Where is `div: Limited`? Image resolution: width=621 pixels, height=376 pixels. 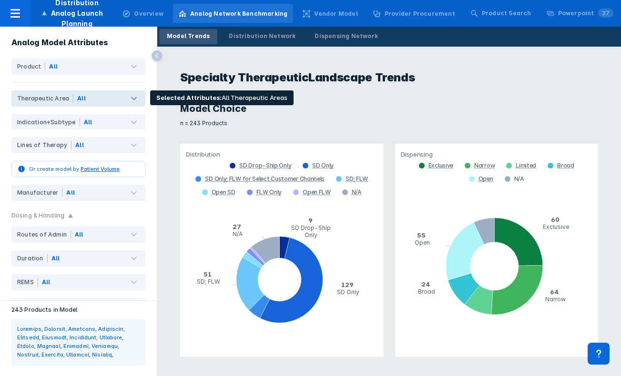 div: Limited is located at coordinates (525, 166).